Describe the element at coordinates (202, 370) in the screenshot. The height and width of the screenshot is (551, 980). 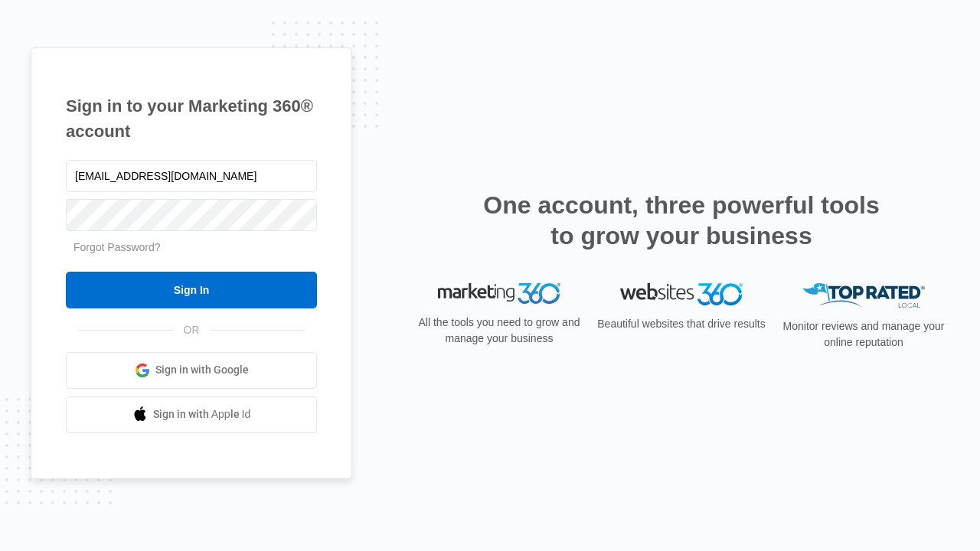
I see `span: Sign in with Google` at that location.